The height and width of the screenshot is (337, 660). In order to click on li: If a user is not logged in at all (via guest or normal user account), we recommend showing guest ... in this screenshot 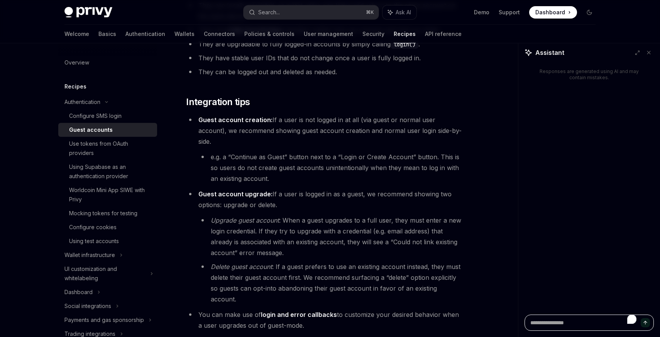, I will do `click(325, 149)`.